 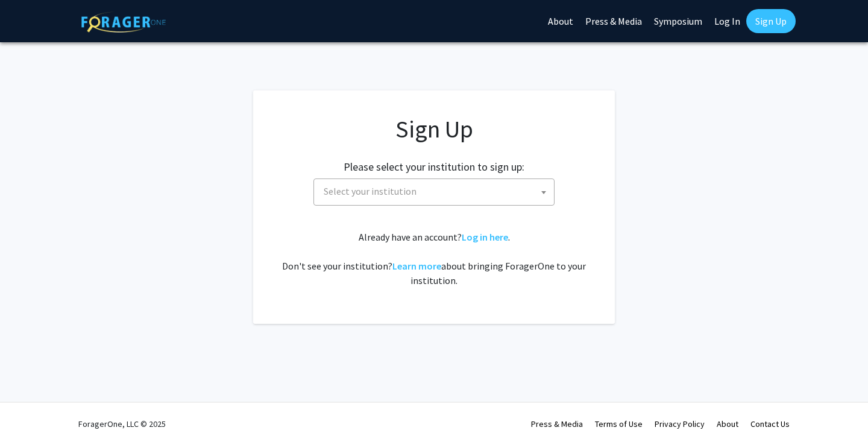 I want to click on h1: Sign Up, so click(x=434, y=129).